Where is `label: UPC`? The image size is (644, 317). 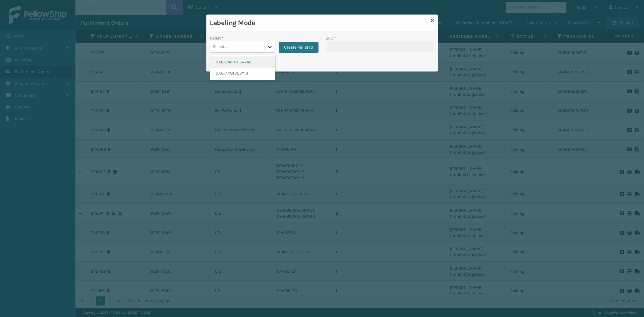 label: UPC is located at coordinates (331, 38).